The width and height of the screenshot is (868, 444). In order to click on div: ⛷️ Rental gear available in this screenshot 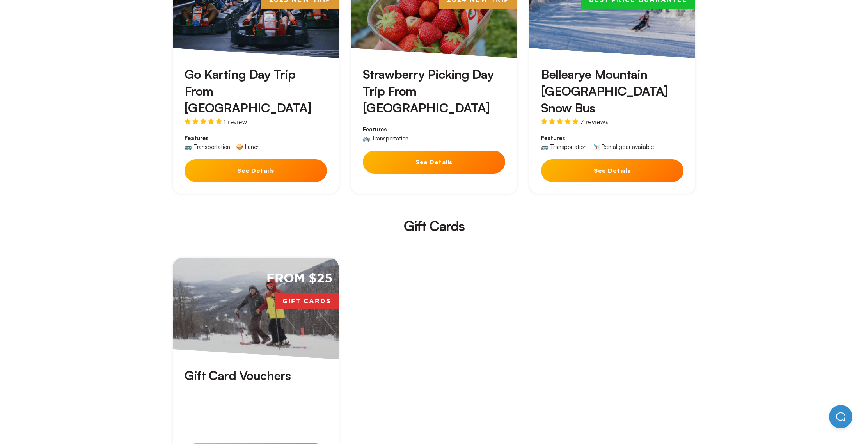, I will do `click(623, 147)`.